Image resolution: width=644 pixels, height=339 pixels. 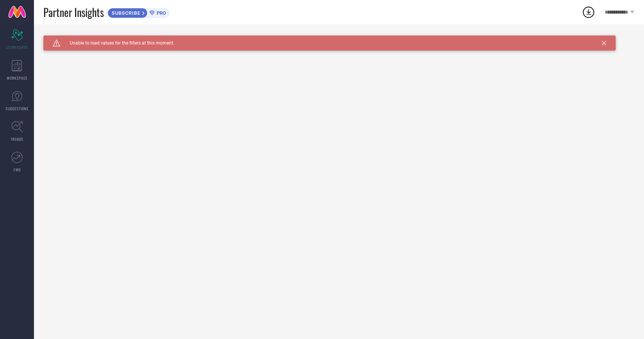 What do you see at coordinates (17, 108) in the screenshot?
I see `span: SUGGESTIONS` at bounding box center [17, 108].